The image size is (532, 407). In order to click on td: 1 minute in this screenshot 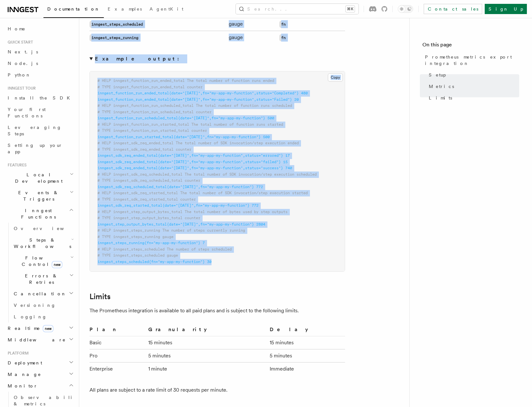, I will do `click(206, 369)`.